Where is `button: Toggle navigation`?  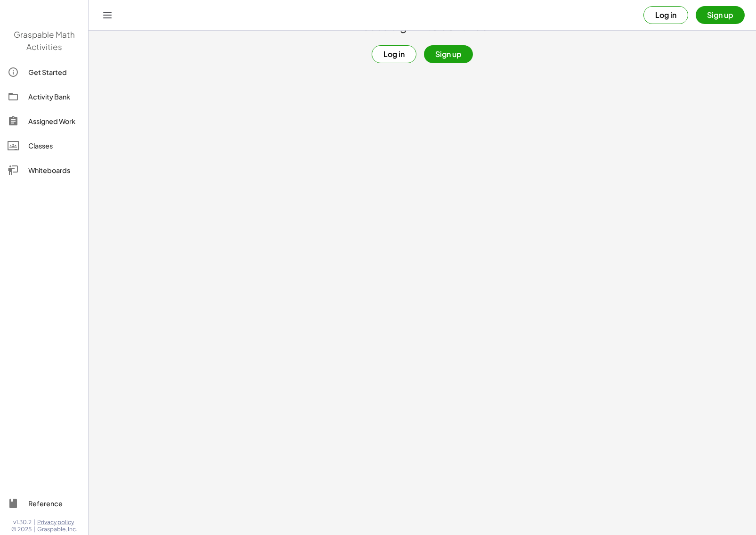 button: Toggle navigation is located at coordinates (108, 15).